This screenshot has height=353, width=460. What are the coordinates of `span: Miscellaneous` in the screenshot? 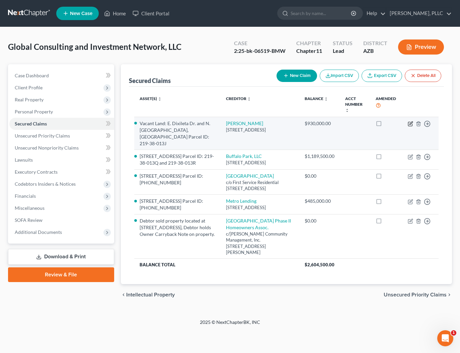 It's located at (29, 208).